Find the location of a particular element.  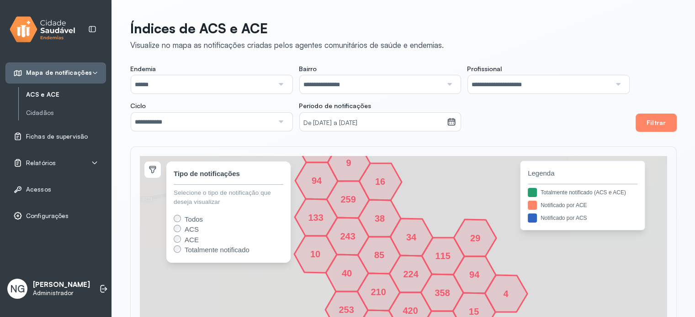

a: Configurações is located at coordinates (56, 216).